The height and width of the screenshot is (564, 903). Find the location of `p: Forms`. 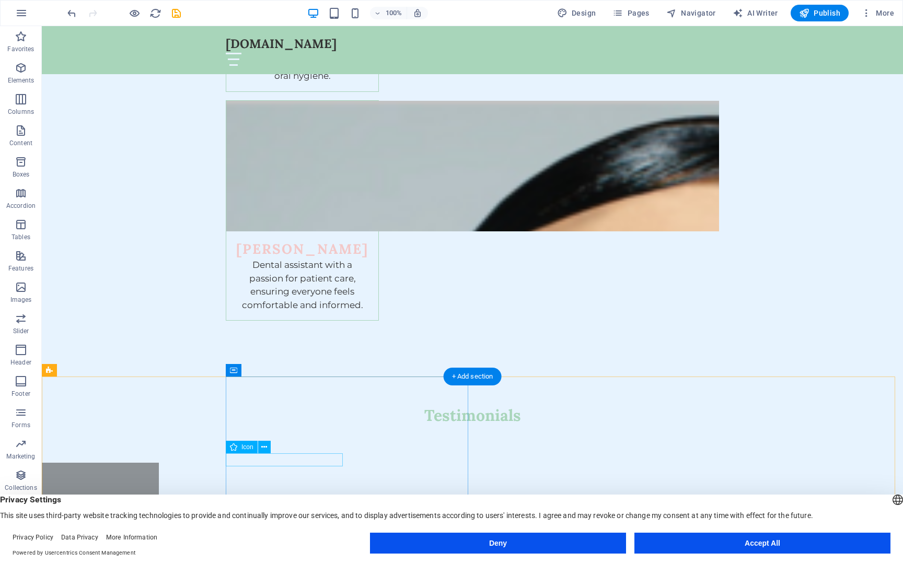

p: Forms is located at coordinates (21, 425).